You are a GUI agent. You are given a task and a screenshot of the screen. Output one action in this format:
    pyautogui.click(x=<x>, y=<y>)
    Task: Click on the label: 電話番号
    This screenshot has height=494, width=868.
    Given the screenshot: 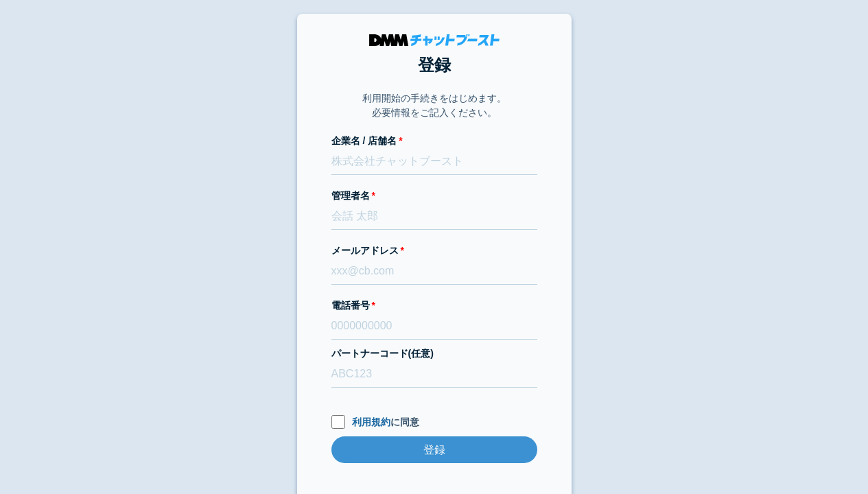 What is the action you would take?
    pyautogui.click(x=434, y=306)
    